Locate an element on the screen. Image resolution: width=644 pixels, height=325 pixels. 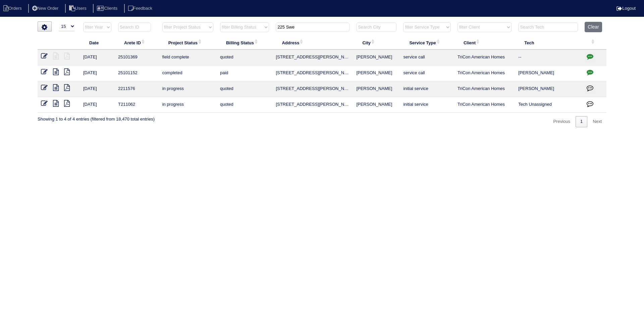
input: Search ID is located at coordinates (135, 27).